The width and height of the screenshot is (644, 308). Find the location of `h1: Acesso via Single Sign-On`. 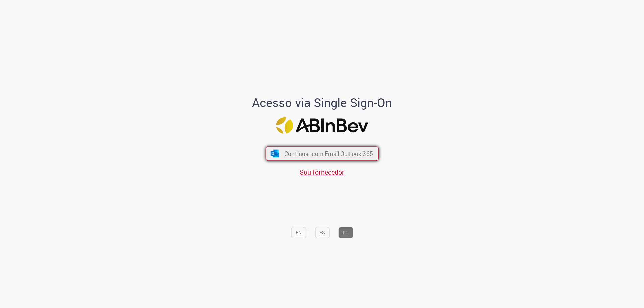

h1: Acesso via Single Sign-On is located at coordinates (322, 103).